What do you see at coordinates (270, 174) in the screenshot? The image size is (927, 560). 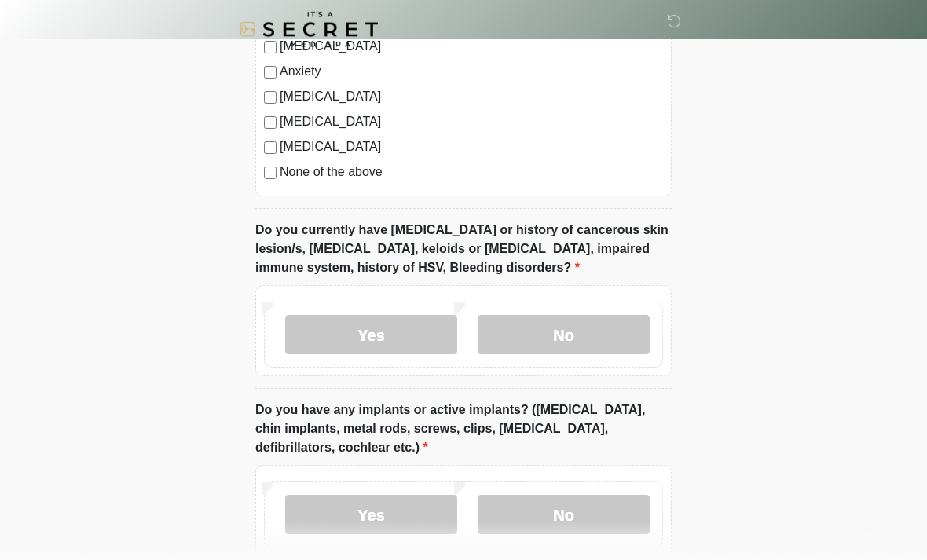 I see `input: None of the above` at bounding box center [270, 174].